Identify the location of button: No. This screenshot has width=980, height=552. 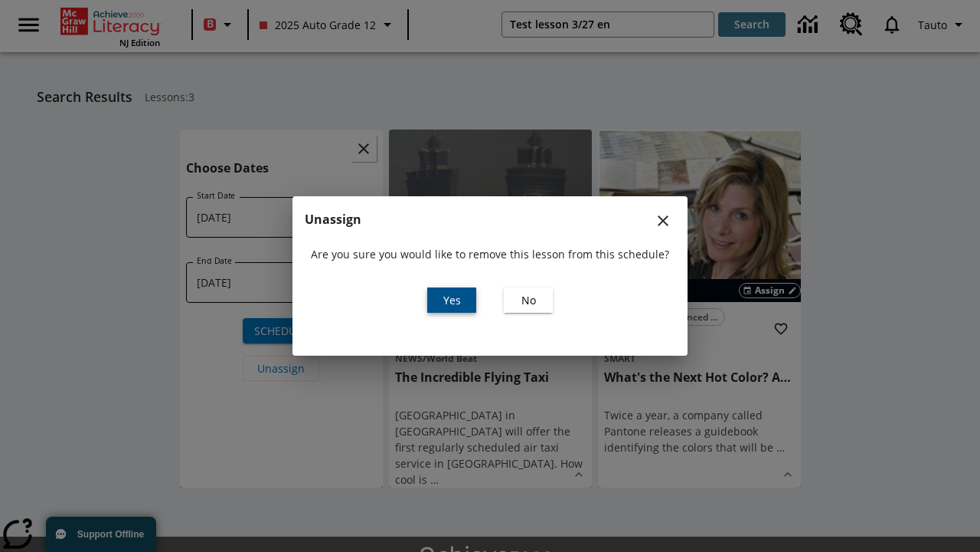
(528, 300).